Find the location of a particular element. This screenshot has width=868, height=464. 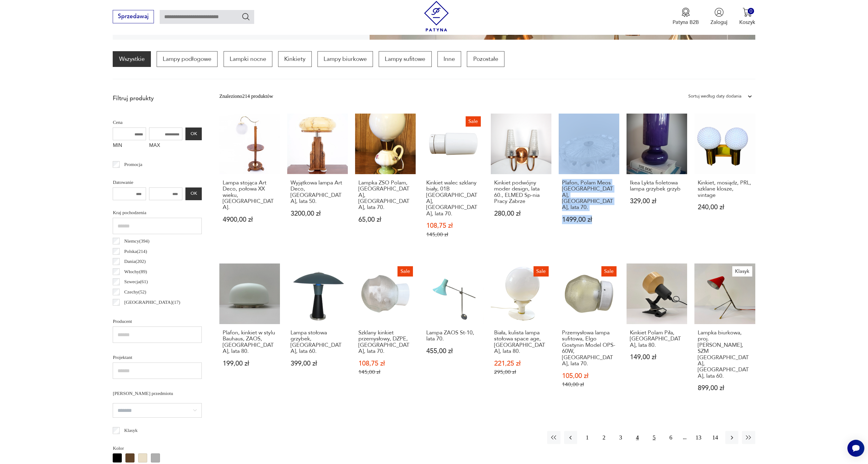

button: 6 is located at coordinates (671, 437).